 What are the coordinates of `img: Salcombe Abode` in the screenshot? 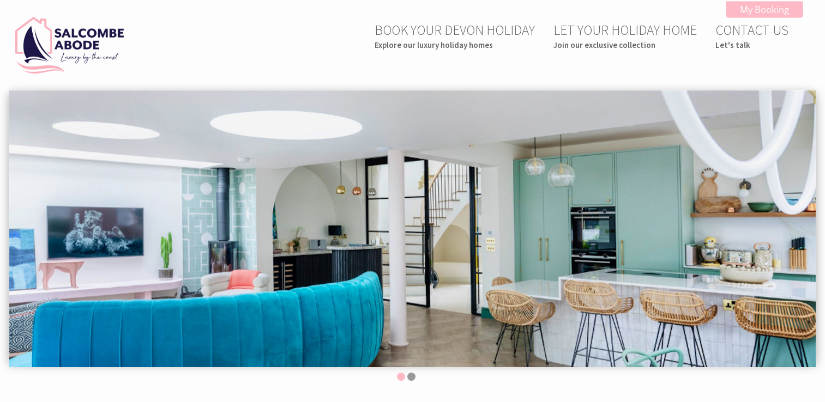 It's located at (70, 45).